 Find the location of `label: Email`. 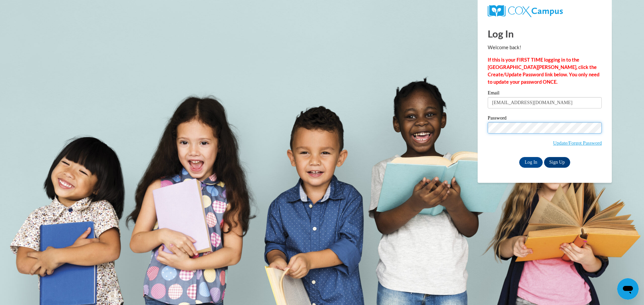

label: Email is located at coordinates (545, 94).